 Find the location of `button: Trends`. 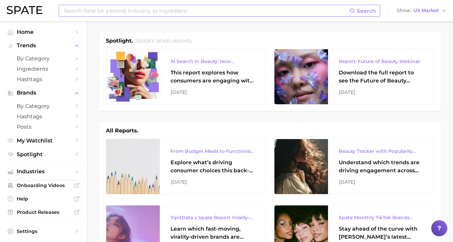

button: Trends is located at coordinates (44, 46).